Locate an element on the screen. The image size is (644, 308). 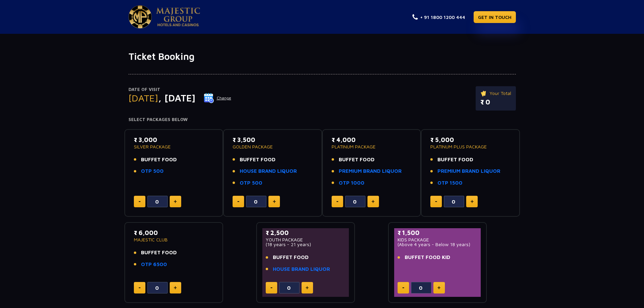
a: OTP 1000 is located at coordinates (351, 183).